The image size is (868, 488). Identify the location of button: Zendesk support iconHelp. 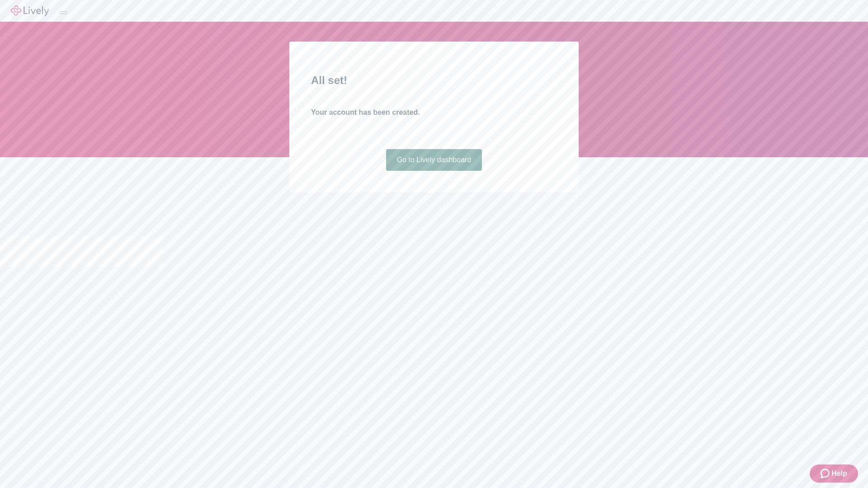
(834, 473).